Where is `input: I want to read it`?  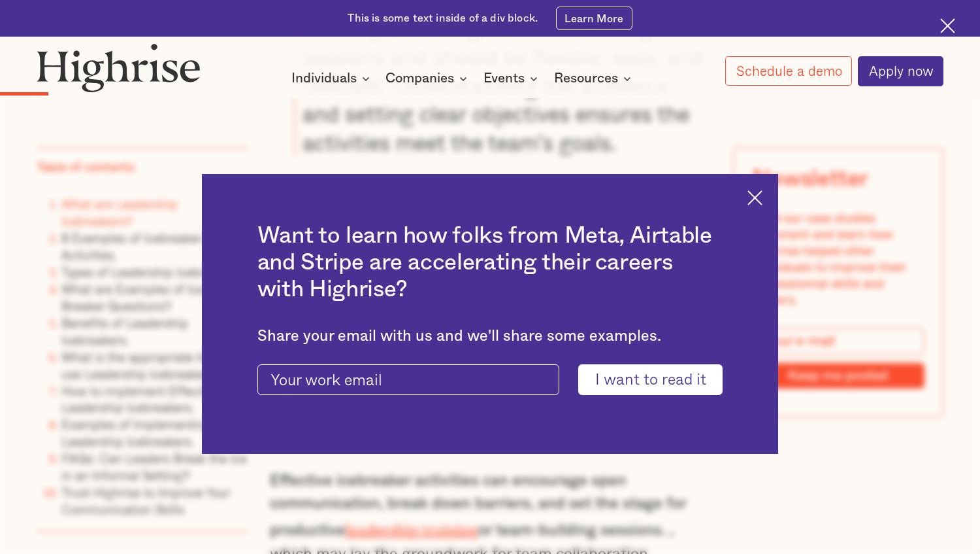 input: I want to read it is located at coordinates (650, 379).